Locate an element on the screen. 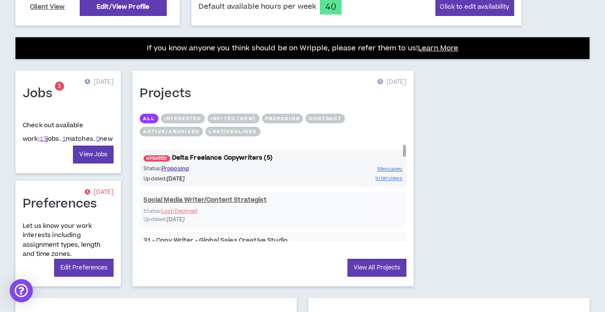 The image size is (605, 312). span: matches. is located at coordinates (78, 139).